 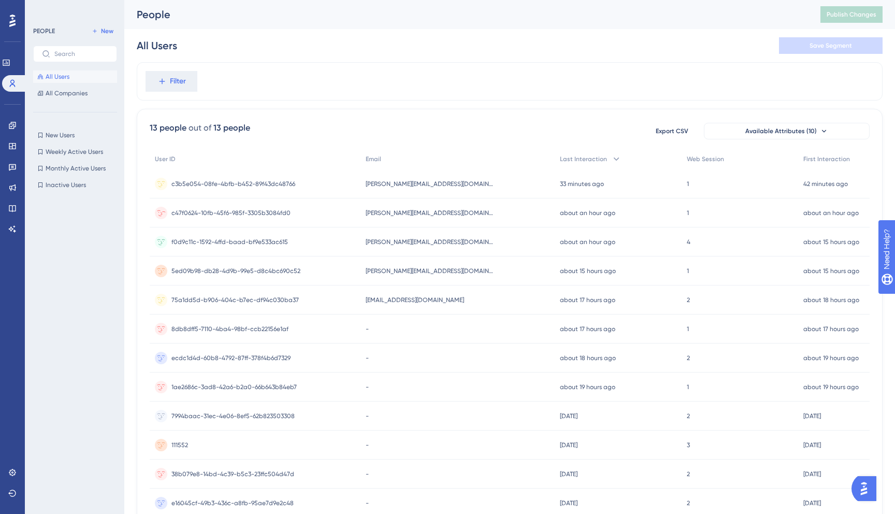 What do you see at coordinates (232, 503) in the screenshot?
I see `span: e16045cf-49b3-436c-a8fb-95ae7d9e2c48` at bounding box center [232, 503].